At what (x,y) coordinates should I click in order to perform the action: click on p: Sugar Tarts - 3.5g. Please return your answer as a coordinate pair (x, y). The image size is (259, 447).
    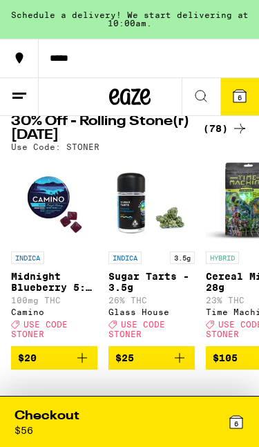
    Looking at the image, I should click on (151, 282).